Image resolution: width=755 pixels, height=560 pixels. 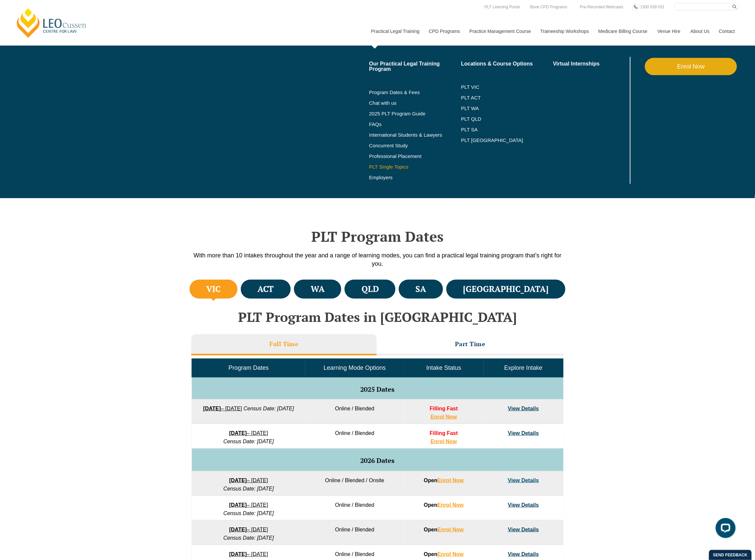 What do you see at coordinates (623, 31) in the screenshot?
I see `a: Medicare Billing Course` at bounding box center [623, 31].